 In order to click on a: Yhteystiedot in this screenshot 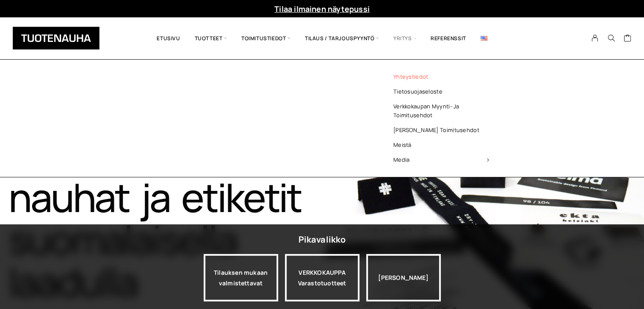, I will do `click(441, 77)`.